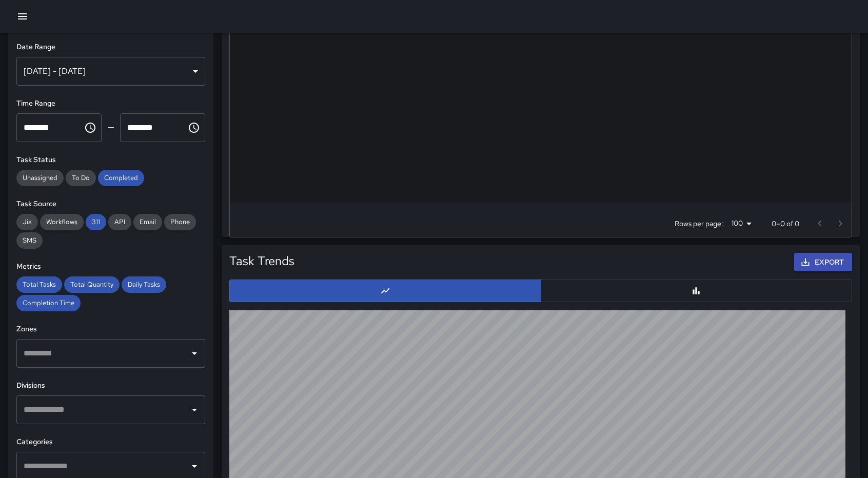  Describe the element at coordinates (741, 224) in the screenshot. I see `div: 100` at that location.